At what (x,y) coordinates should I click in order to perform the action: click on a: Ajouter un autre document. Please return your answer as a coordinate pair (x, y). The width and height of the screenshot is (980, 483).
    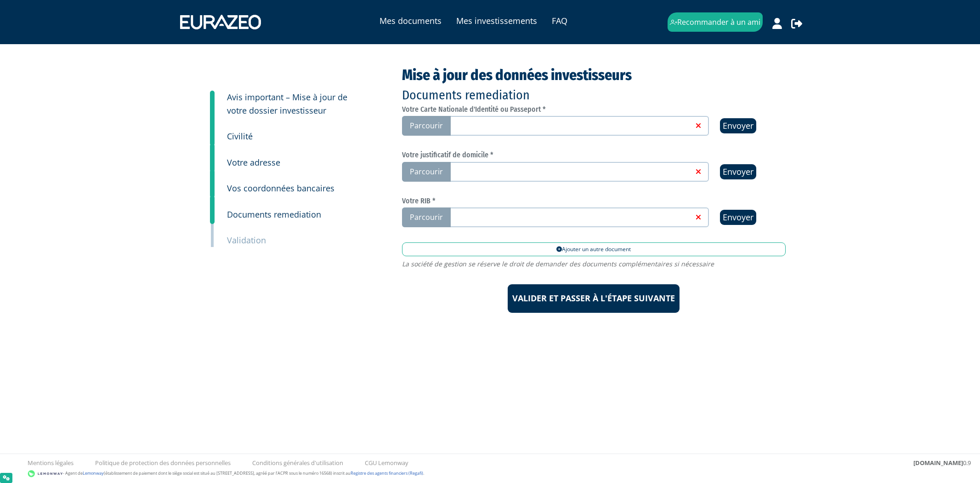
    Looking at the image, I should click on (594, 249).